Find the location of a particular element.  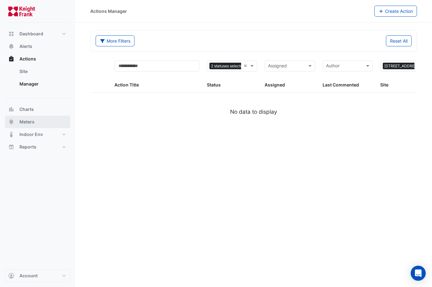

div: No data to display is located at coordinates (254, 112).